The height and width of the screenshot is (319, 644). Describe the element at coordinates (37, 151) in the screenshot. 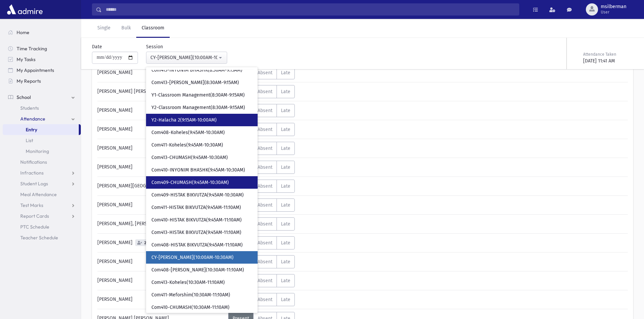

I see `span: Monitoring` at that location.